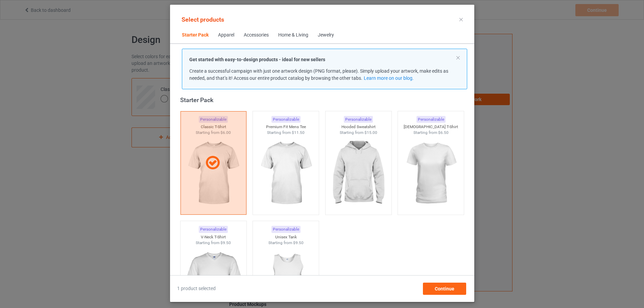 The image size is (644, 308). What do you see at coordinates (286, 237) in the screenshot?
I see `div: Unisex Tank` at bounding box center [286, 237].